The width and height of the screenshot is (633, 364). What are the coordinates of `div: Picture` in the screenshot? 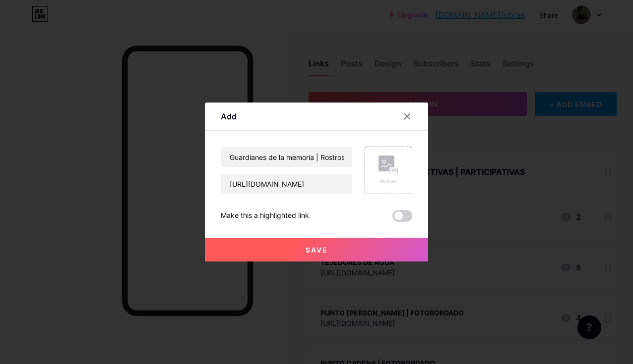 It's located at (388, 182).